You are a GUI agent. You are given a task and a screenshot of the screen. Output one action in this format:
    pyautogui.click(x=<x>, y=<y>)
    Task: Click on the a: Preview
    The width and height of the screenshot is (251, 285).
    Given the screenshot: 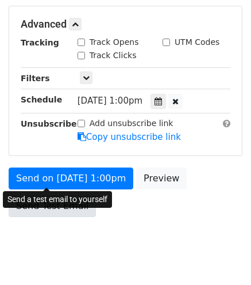 What is the action you would take?
    pyautogui.click(x=162, y=178)
    